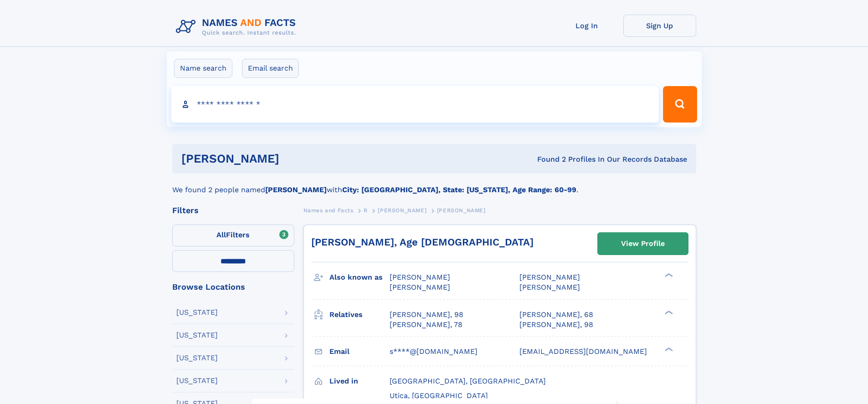  What do you see at coordinates (365, 210) in the screenshot?
I see `a: R` at bounding box center [365, 210].